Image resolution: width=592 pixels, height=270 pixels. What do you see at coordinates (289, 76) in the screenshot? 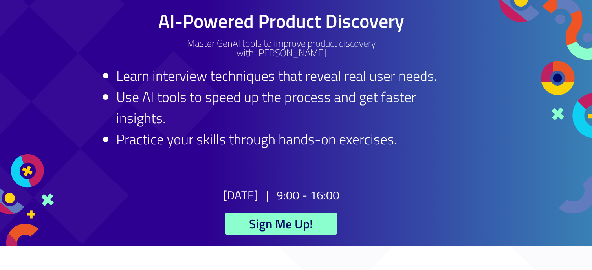
I see `li: Learn interview techniques that reveal real user needs.` at bounding box center [289, 76].